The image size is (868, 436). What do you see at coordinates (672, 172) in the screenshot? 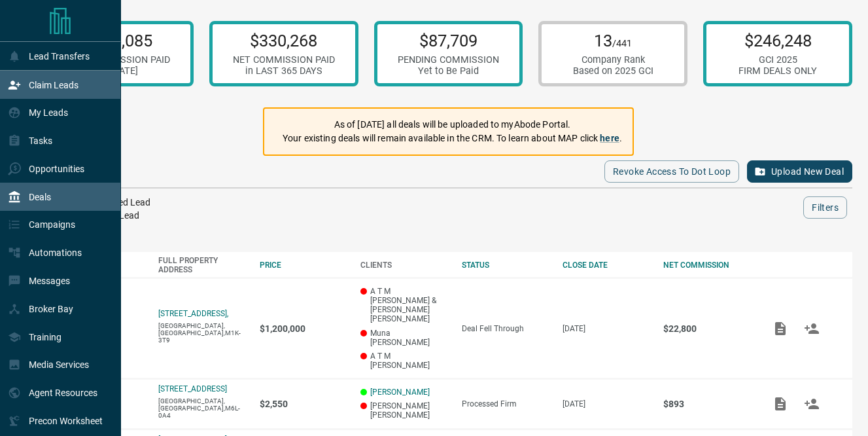
I see `button: Revoke Access to Dot Loop` at bounding box center [672, 172].